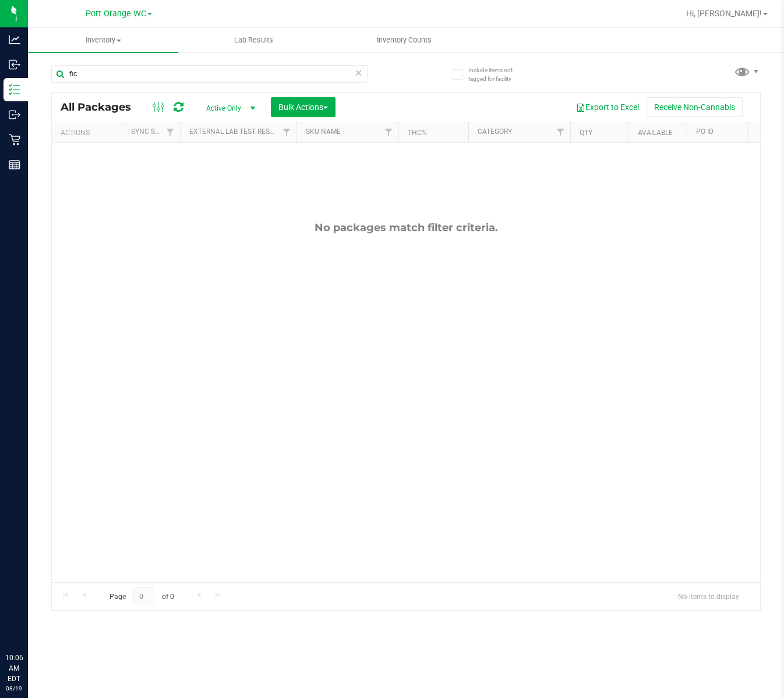 This screenshot has width=784, height=698. I want to click on span: Bulk Actions, so click(302, 107).